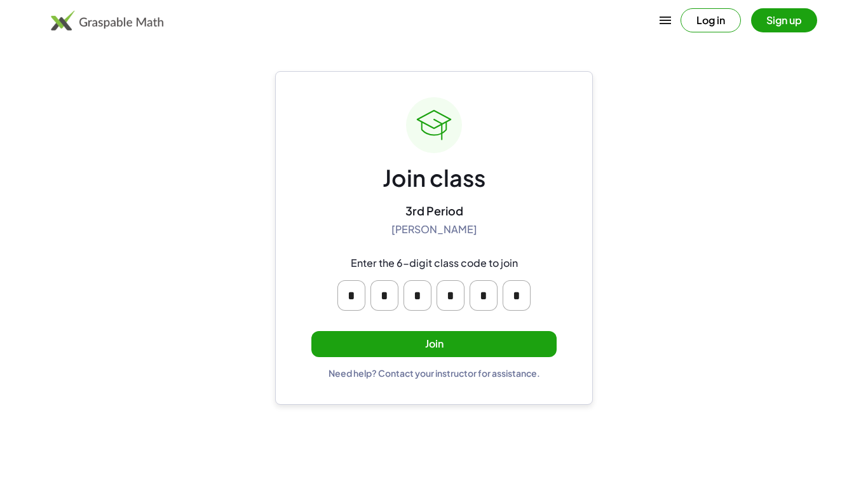 The height and width of the screenshot is (488, 868). I want to click on div: Enter the 6-digit class code to join, so click(434, 263).